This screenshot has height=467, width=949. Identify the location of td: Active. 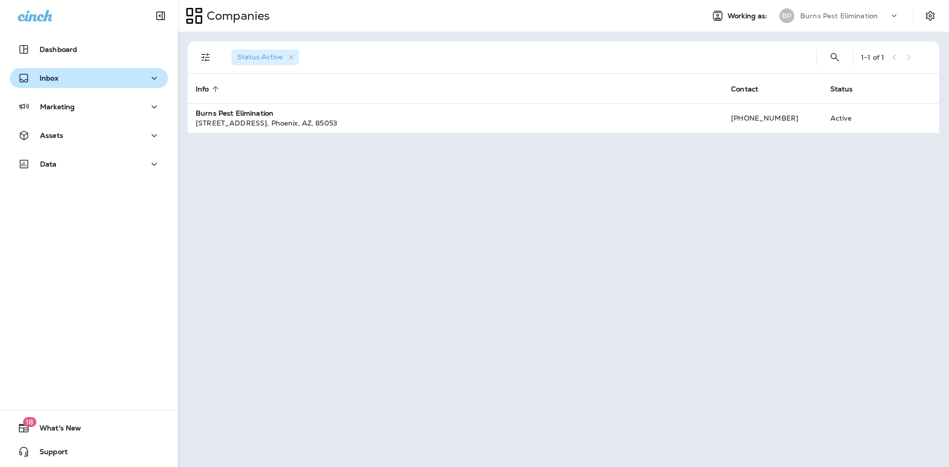
(854, 118).